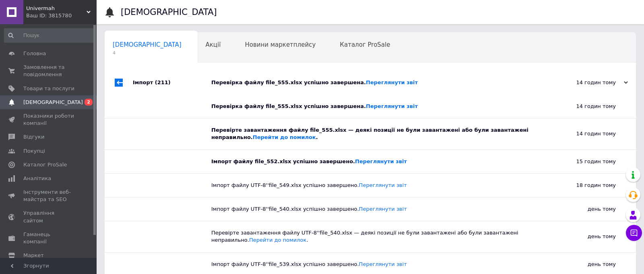 This screenshot has width=644, height=274. Describe the element at coordinates (34, 256) in the screenshot. I see `span: Маркет` at that location.